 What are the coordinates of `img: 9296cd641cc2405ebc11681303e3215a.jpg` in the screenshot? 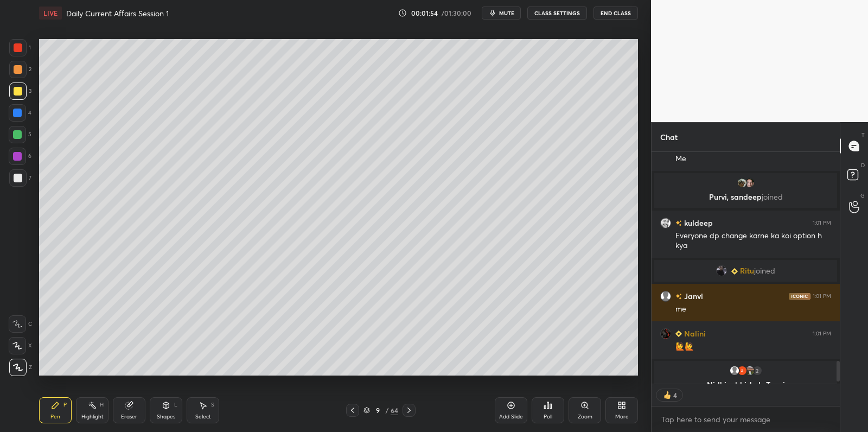 It's located at (750, 371).